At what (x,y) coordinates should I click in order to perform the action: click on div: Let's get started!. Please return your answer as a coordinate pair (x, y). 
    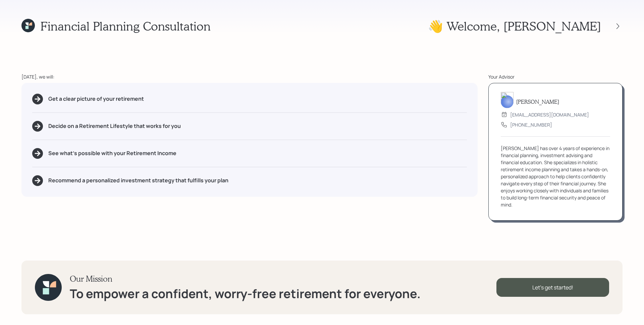
    Looking at the image, I should click on (553, 287).